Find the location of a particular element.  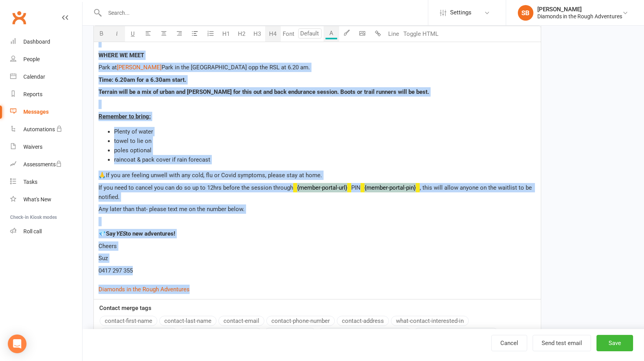

a: Assessments is located at coordinates (46, 164).